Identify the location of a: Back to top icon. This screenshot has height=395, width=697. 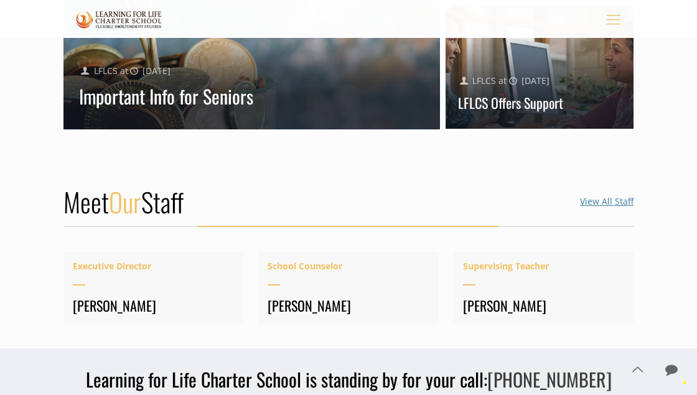
(637, 369).